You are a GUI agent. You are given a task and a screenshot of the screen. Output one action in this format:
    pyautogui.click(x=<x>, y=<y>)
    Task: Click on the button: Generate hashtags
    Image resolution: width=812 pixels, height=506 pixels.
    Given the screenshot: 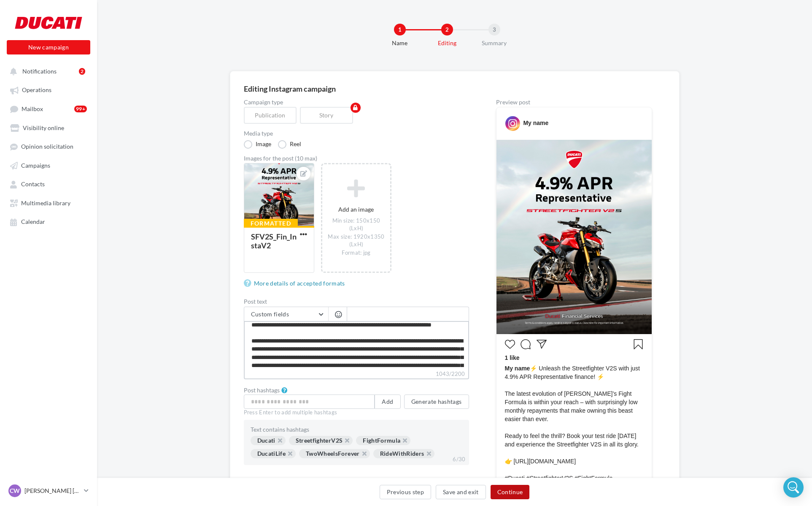 What is the action you would take?
    pyautogui.click(x=437, y=401)
    